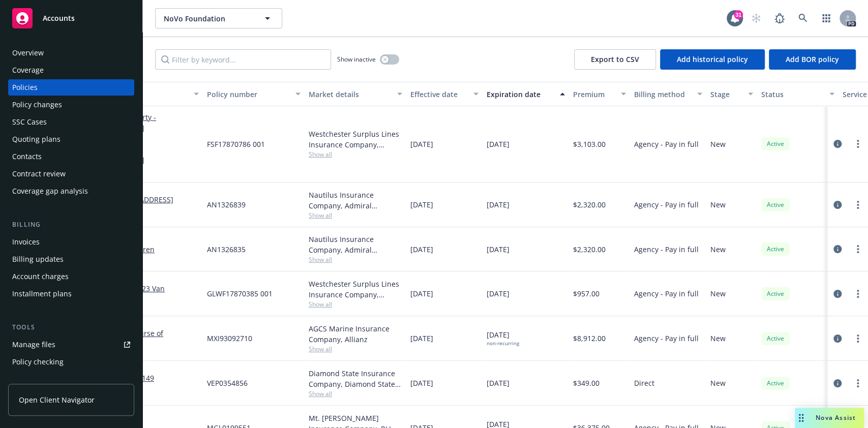 The width and height of the screenshot is (868, 428). Describe the element at coordinates (236, 144) in the screenshot. I see `span: FSF17870786 001` at that location.